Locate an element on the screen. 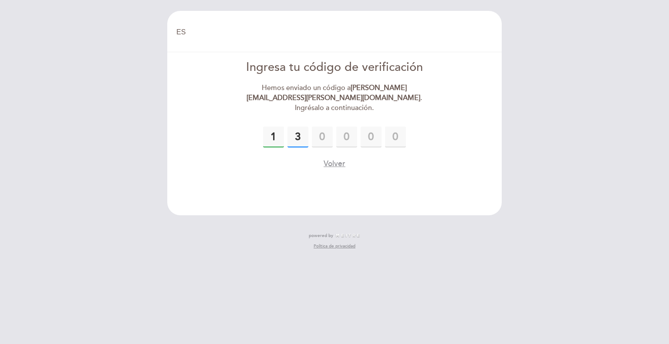 The height and width of the screenshot is (344, 669). a: Política de privacidad is located at coordinates (334, 246).